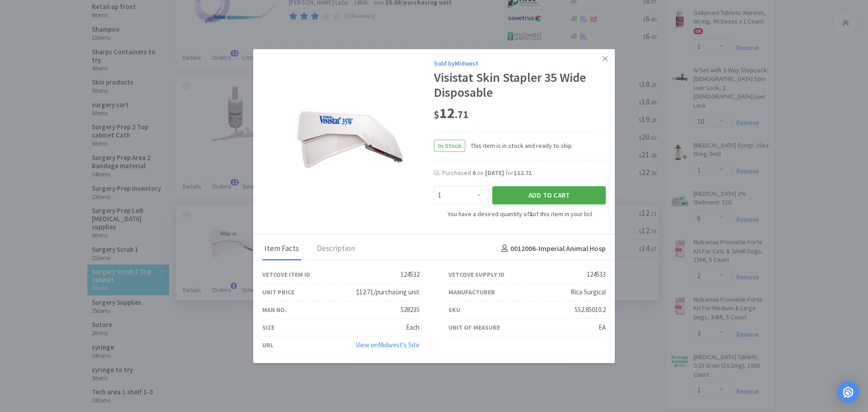 The image size is (868, 412). What do you see at coordinates (388, 345) in the screenshot?
I see `a: View onMidwest's Site` at bounding box center [388, 345].